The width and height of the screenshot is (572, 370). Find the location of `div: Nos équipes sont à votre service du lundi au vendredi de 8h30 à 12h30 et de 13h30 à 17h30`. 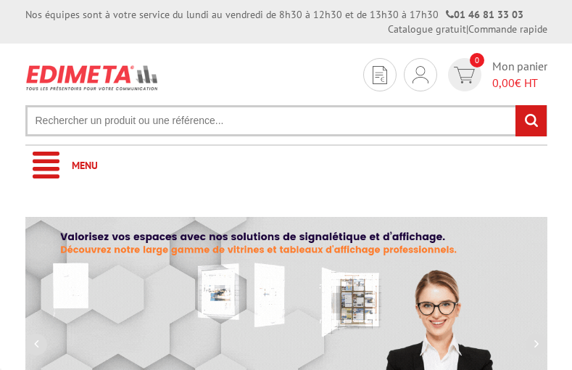

div: Nos équipes sont à votre service du lundi au vendredi de 8h30 à 12h30 et de 13h30 à 17h30 is located at coordinates (274, 15).